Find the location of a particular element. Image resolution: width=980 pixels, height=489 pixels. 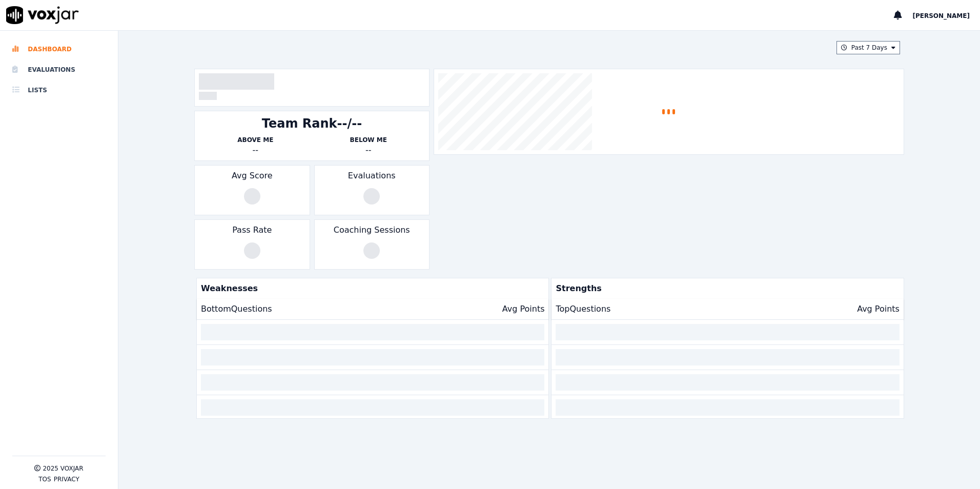

div: Pass Rate is located at coordinates (252, 245).